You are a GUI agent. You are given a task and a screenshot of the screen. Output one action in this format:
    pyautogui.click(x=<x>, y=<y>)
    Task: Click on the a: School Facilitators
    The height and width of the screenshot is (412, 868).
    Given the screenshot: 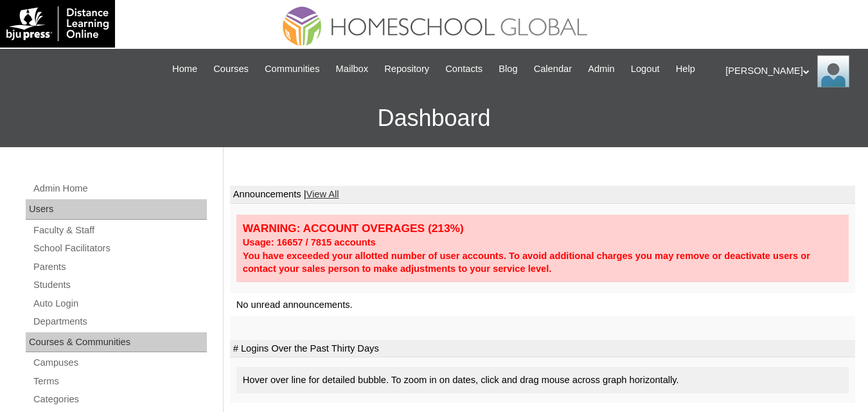 What is the action you would take?
    pyautogui.click(x=119, y=248)
    